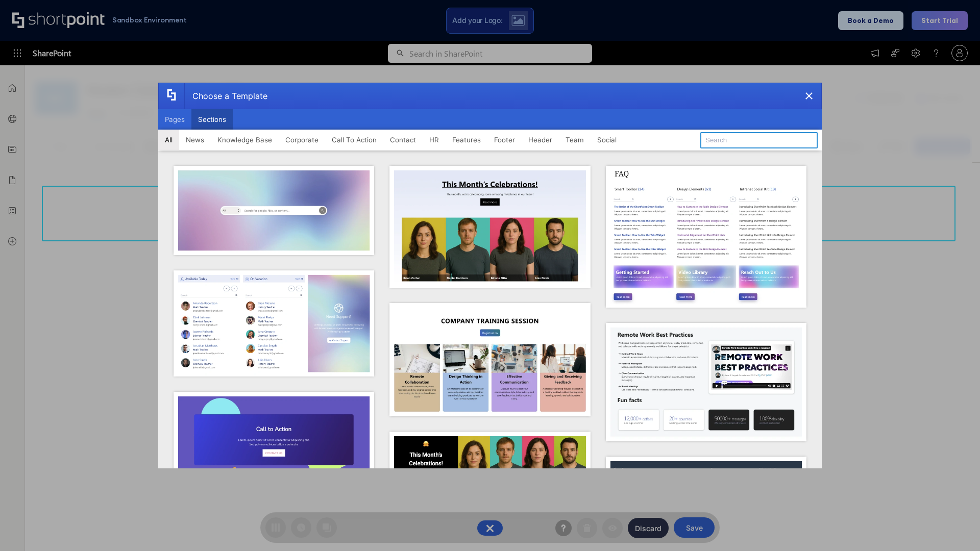  Describe the element at coordinates (195, 140) in the screenshot. I see `button: News` at that location.